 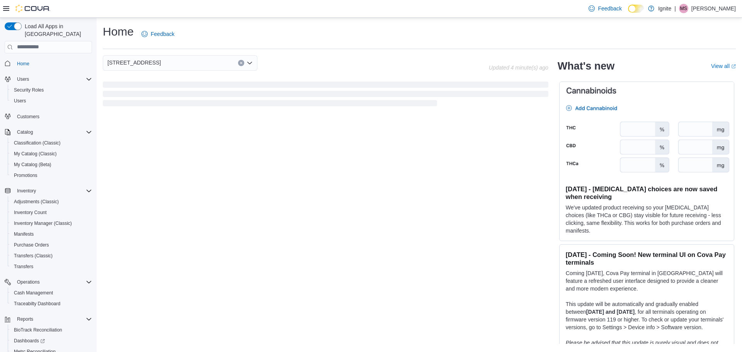 What do you see at coordinates (48, 282) in the screenshot?
I see `button: Operations` at bounding box center [48, 282].